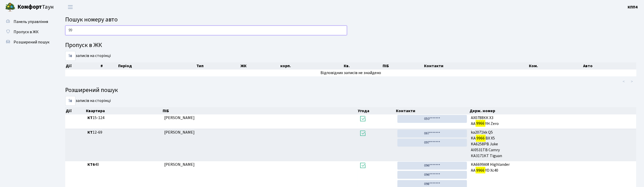  I want to click on span: Розширений пошук, so click(32, 42).